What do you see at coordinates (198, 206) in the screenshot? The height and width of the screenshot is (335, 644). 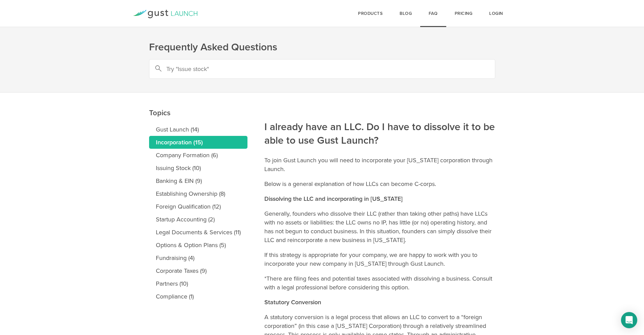 I see `a: Foreign Qualification (12)` at bounding box center [198, 206].